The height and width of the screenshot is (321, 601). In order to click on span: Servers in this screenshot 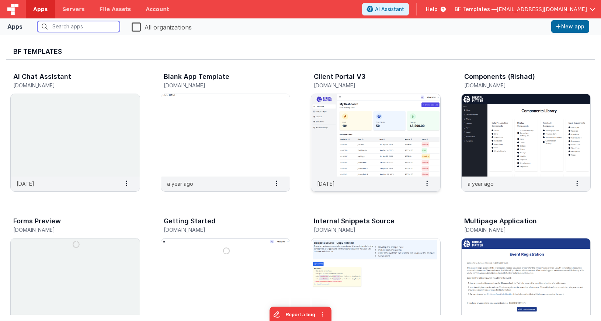, I will do `click(73, 9)`.